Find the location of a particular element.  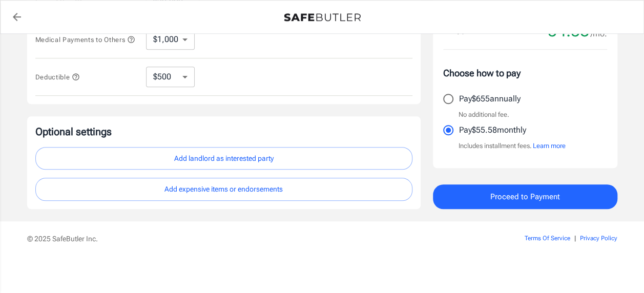

span: Deductible is located at coordinates (58, 77).